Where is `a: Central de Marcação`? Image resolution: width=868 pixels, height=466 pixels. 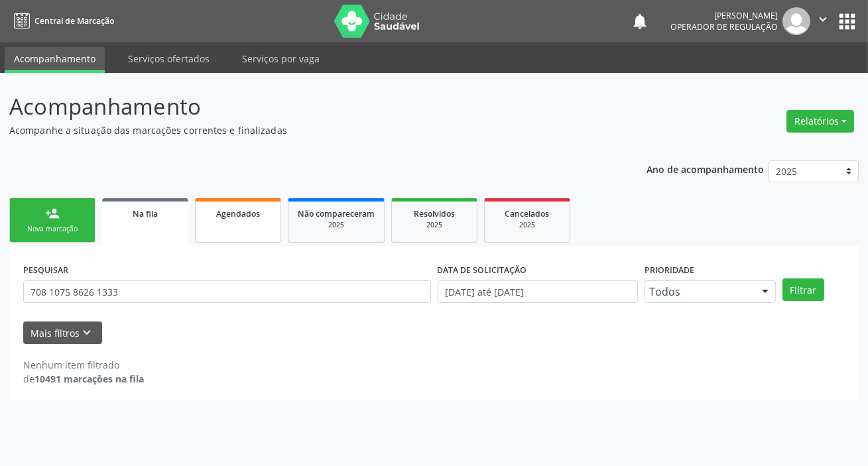 a: Central de Marcação is located at coordinates (62, 21).